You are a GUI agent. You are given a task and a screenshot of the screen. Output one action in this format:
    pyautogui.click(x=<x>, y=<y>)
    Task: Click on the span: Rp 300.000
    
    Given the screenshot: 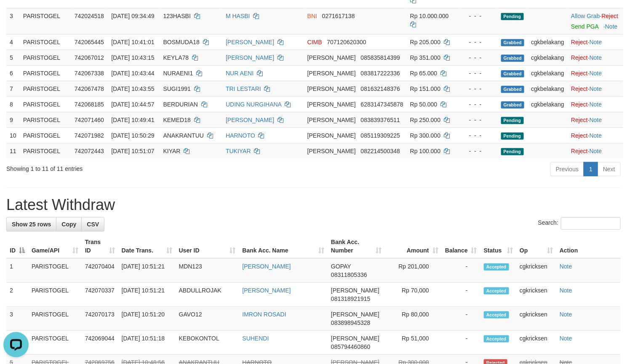 What is the action you would take?
    pyautogui.click(x=425, y=136)
    